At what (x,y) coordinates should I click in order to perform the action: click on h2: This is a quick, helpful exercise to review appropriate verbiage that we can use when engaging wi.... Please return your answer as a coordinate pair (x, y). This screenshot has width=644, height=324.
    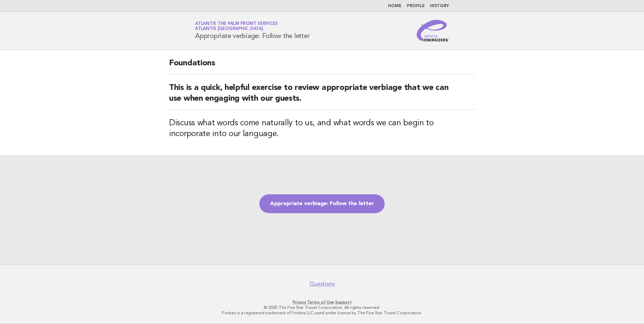
    Looking at the image, I should click on (322, 96).